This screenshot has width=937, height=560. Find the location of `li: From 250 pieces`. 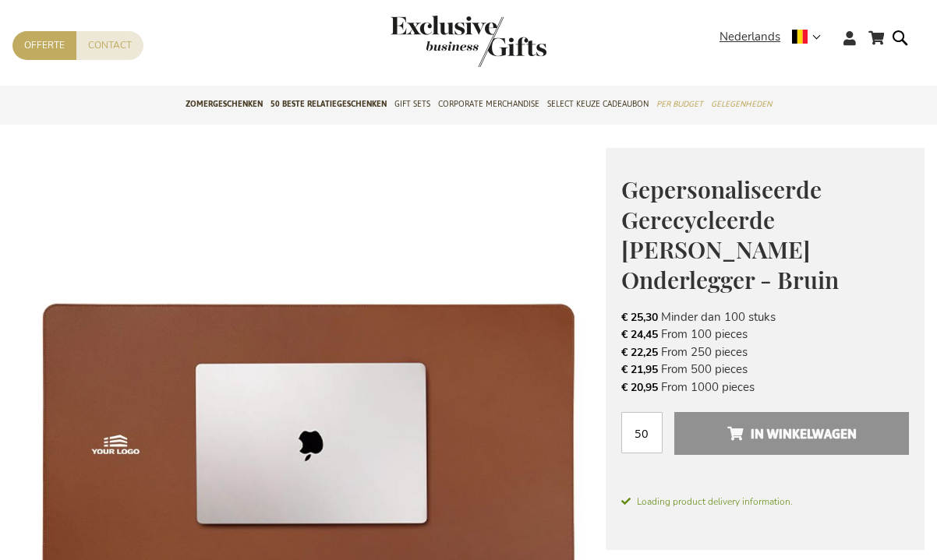

li: From 250 pieces is located at coordinates (765, 352).